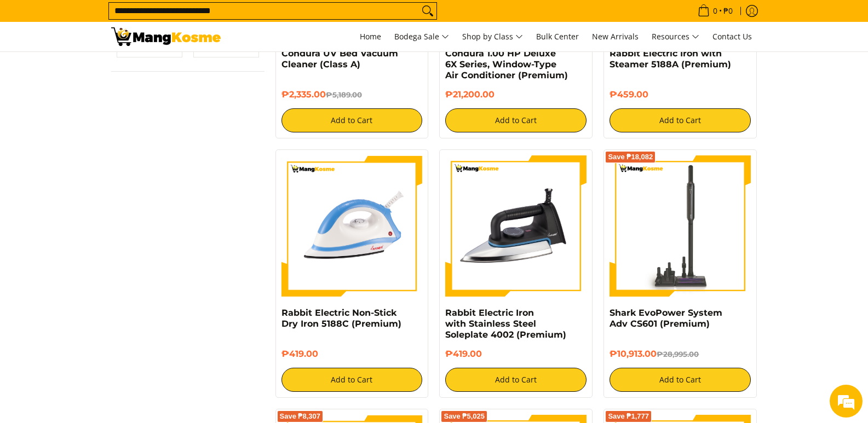 The image size is (868, 423). I want to click on img: Search: 14 results found for &quot;condura uv bed vacuum cleaner&quot; | Mang Kosme, so click(166, 37).